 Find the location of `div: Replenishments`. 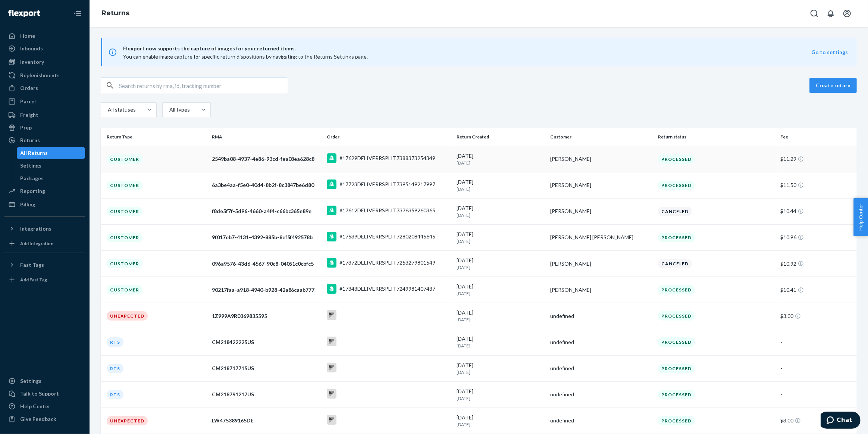

div: Replenishments is located at coordinates (40, 75).